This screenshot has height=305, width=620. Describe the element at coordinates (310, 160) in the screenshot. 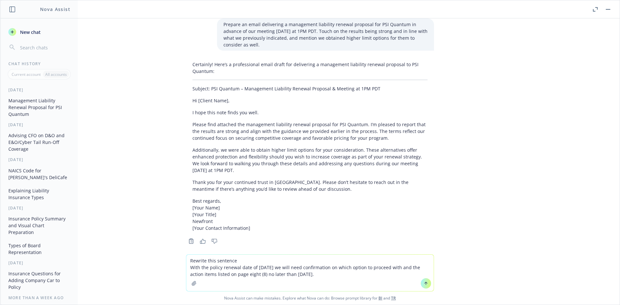

I see `p: Additionally, we were able to obtain higher limit options for your consideration. These alternati...` at that location.